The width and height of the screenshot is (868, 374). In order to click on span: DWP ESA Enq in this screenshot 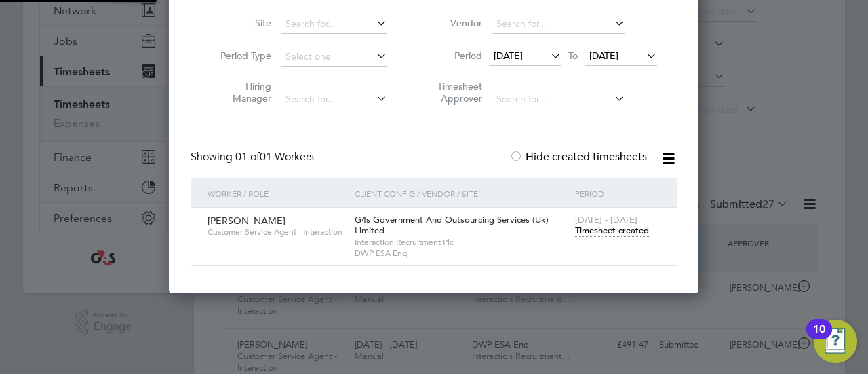, I will do `click(461, 253)`.